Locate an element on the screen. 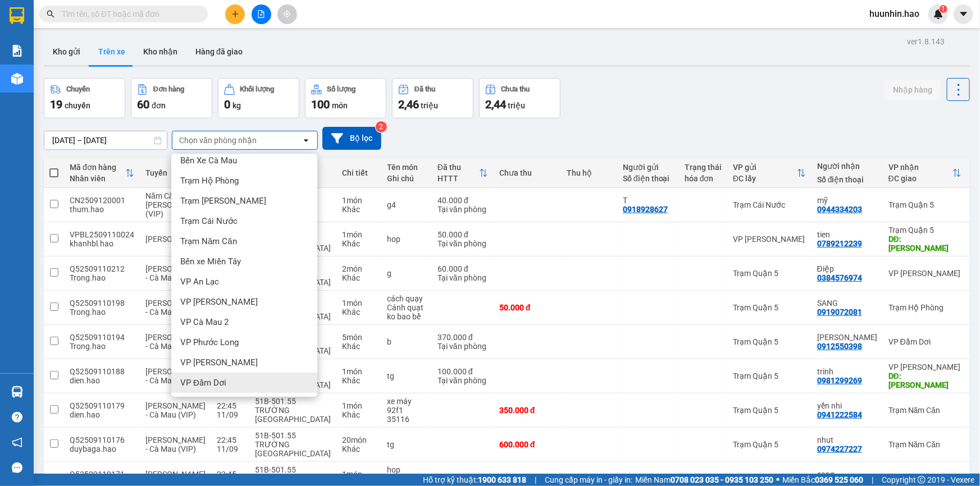 Image resolution: width=980 pixels, height=486 pixels. span: VP An Lạc is located at coordinates (199, 282).